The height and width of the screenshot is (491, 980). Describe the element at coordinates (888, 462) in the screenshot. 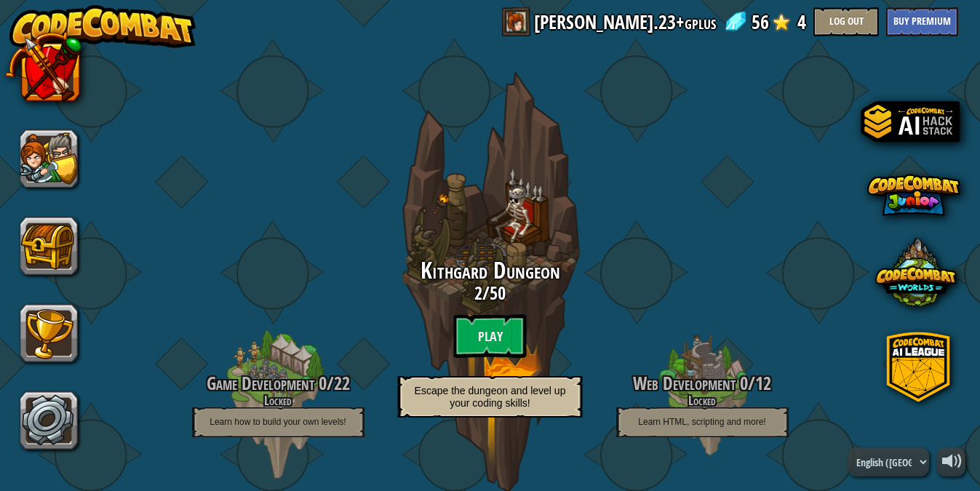

I see `select: Languages` at that location.